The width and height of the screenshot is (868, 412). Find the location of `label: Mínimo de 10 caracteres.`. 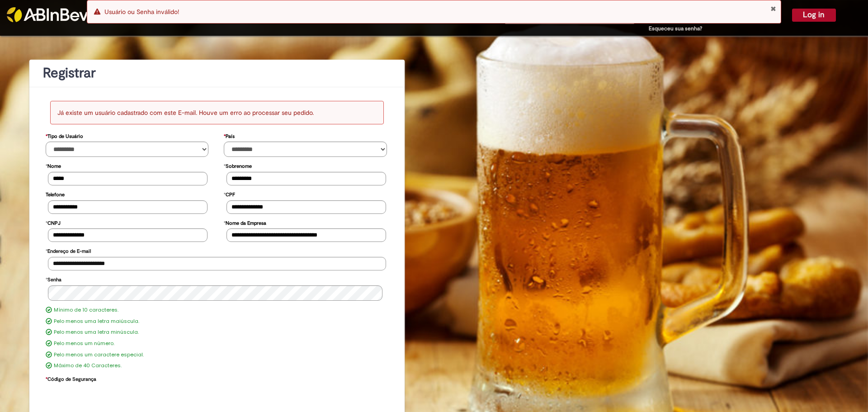

label: Mínimo de 10 caracteres. is located at coordinates (86, 310).